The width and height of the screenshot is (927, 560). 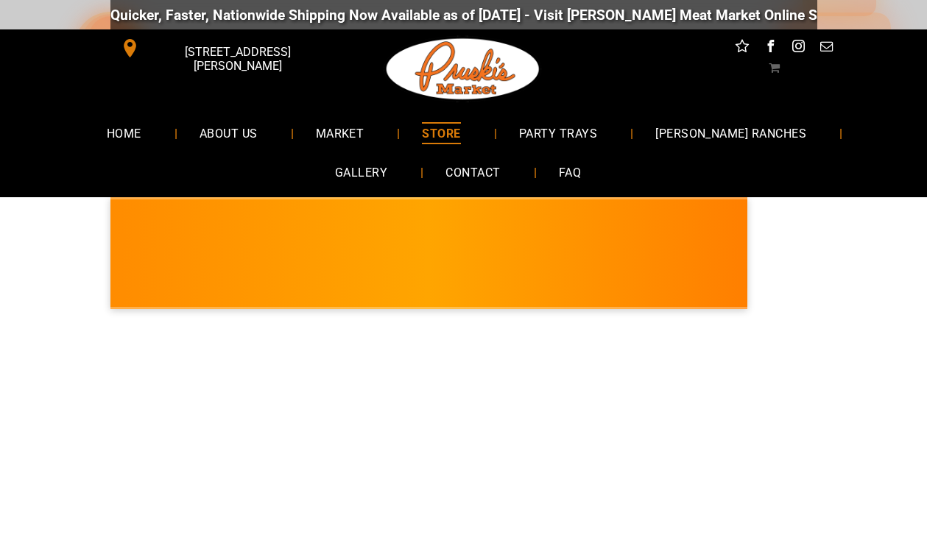 I want to click on a: email, so click(x=826, y=48).